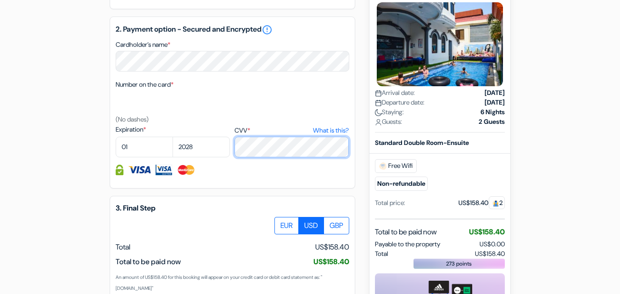 The height and width of the screenshot is (294, 620). What do you see at coordinates (389, 112) in the screenshot?
I see `span: Staying:` at bounding box center [389, 112].